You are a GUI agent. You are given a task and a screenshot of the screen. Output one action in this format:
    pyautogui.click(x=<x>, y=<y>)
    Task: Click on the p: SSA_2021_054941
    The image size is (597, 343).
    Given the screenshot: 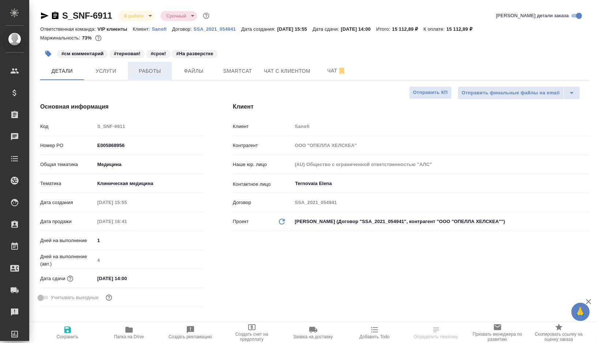 What is the action you would take?
    pyautogui.click(x=217, y=29)
    